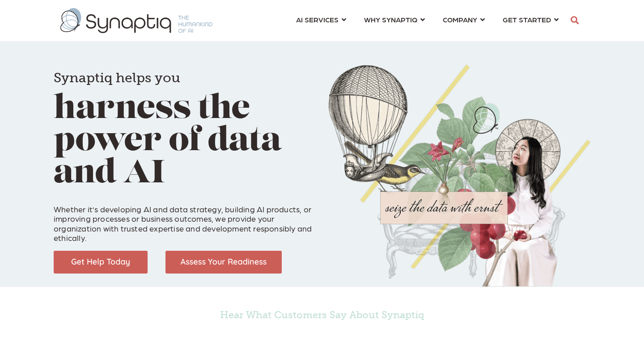  What do you see at coordinates (224, 262) in the screenshot?
I see `img: Assess Your Readiness` at bounding box center [224, 262].